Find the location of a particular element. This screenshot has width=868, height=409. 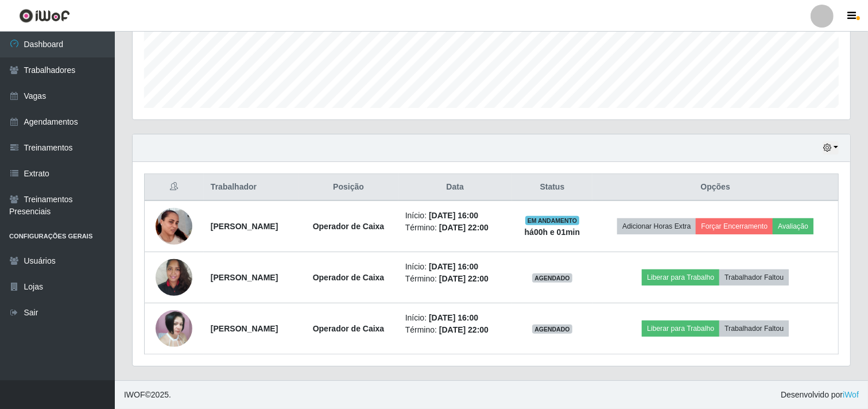

th: Opções is located at coordinates (715, 187).